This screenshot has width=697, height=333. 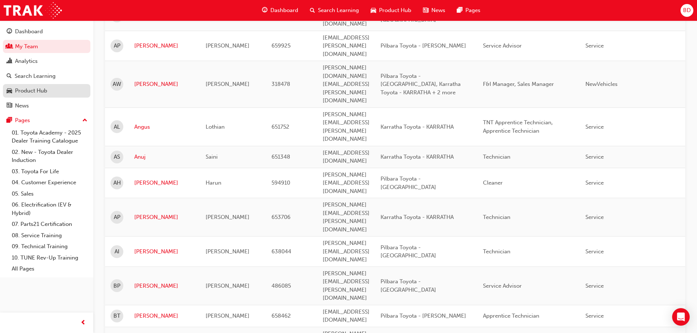 What do you see at coordinates (9, 47) in the screenshot?
I see `span: people-icon` at bounding box center [9, 47].